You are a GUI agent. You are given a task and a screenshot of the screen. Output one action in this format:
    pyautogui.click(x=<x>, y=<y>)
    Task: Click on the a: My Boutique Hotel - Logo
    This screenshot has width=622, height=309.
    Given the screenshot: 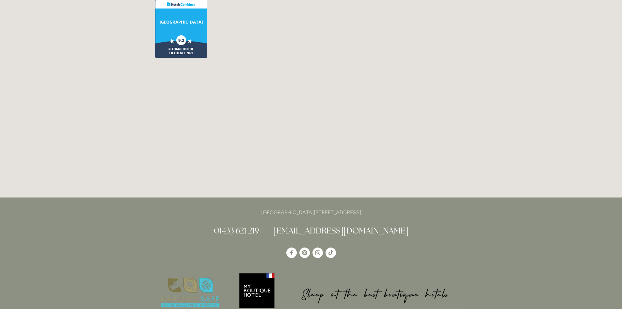 What is the action you would take?
    pyautogui.click(x=351, y=290)
    